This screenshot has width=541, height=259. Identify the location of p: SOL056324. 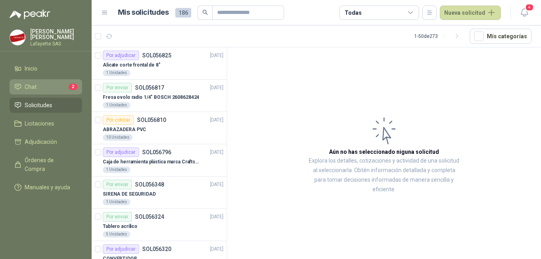
(150, 217).